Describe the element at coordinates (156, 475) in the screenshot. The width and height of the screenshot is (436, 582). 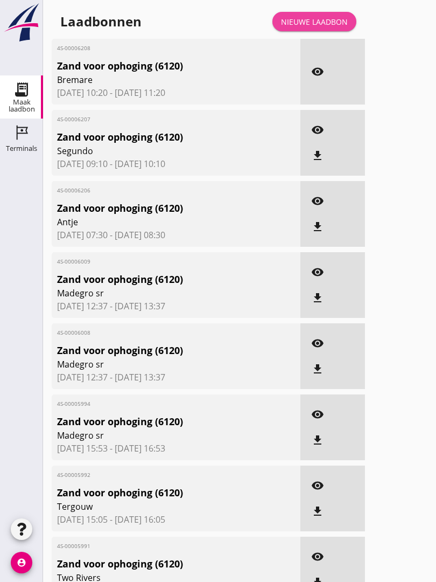
I see `span: 4S-00005992` at that location.